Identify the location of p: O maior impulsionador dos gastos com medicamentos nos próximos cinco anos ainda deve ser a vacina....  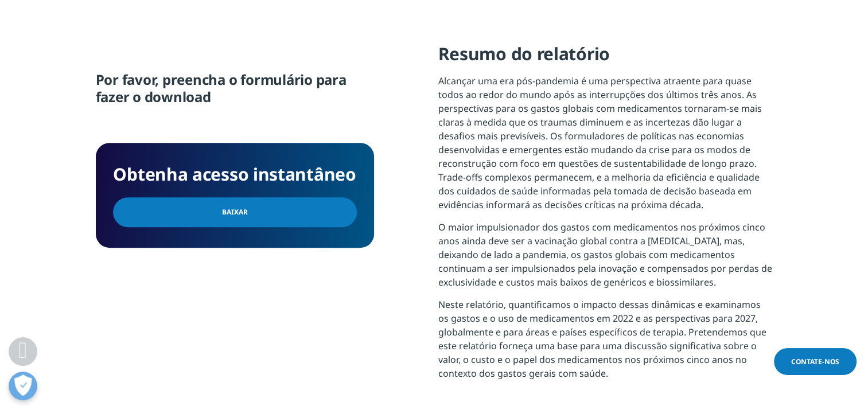
(605, 258).